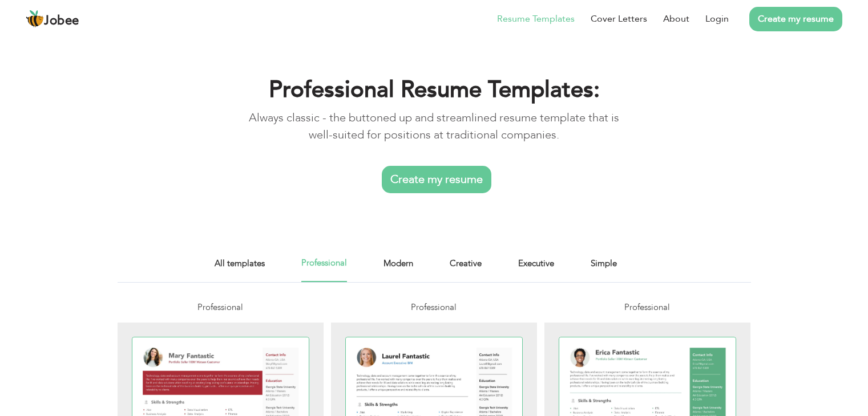 The height and width of the screenshot is (416, 868). I want to click on a: Cover Letters, so click(618, 19).